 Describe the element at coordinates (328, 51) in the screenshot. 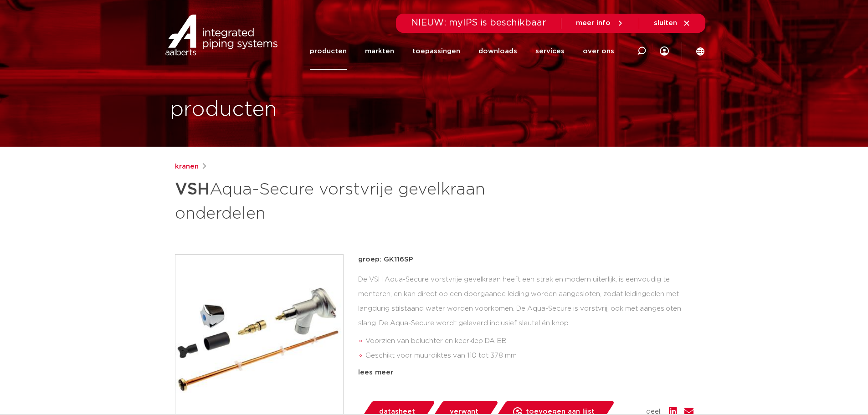

I see `a: producten` at that location.